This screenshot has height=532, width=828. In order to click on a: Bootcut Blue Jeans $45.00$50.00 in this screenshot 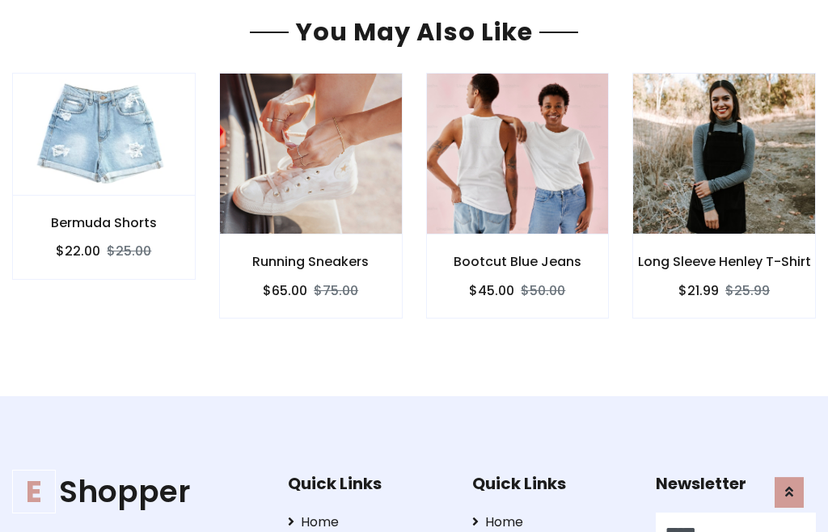, I will do `click(518, 195)`.